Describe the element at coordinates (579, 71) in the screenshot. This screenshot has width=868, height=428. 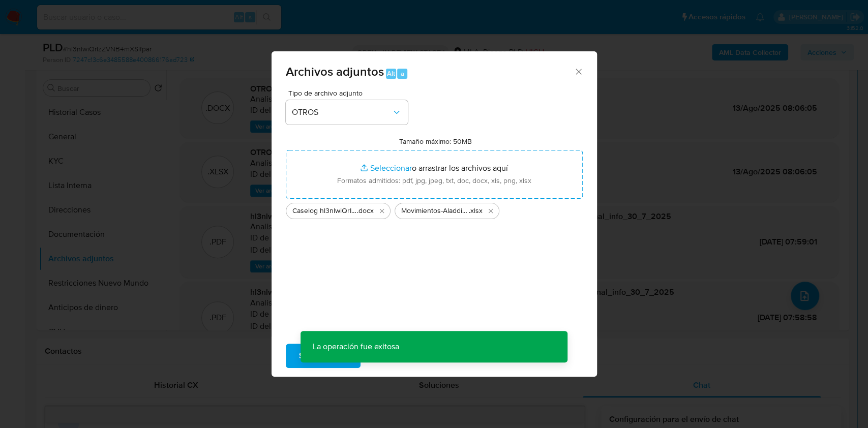
I see `button: Cerrar` at that location.